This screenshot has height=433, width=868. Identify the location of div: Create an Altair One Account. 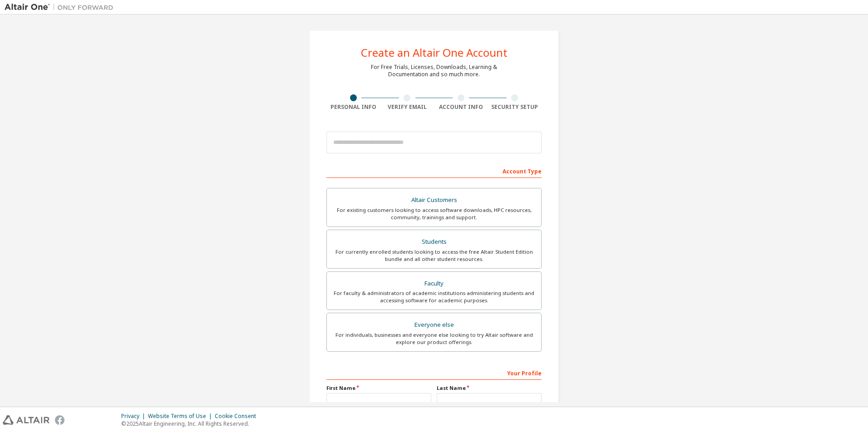
(434, 52).